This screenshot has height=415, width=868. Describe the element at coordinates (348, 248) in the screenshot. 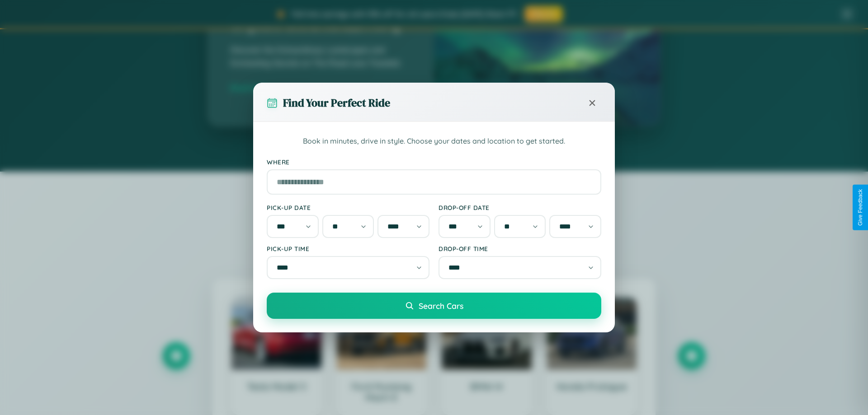

I see `label: Pick-up Time` at that location.